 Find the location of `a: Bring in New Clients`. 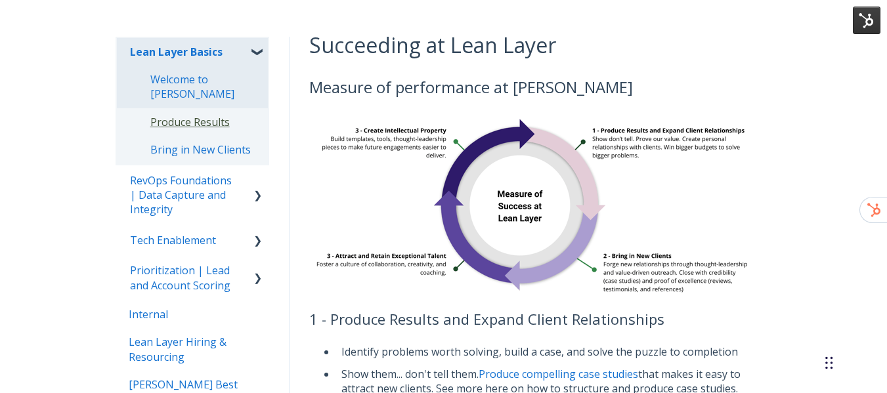

a: Bring in New Clients is located at coordinates (192, 150).